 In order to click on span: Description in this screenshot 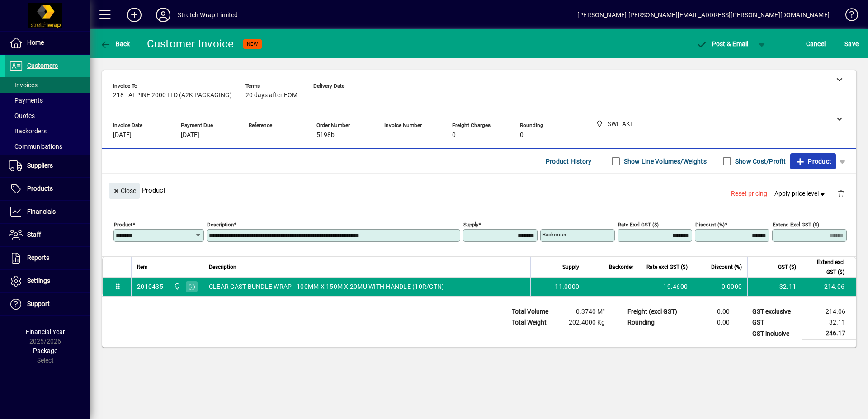, I will do `click(223, 267)`.